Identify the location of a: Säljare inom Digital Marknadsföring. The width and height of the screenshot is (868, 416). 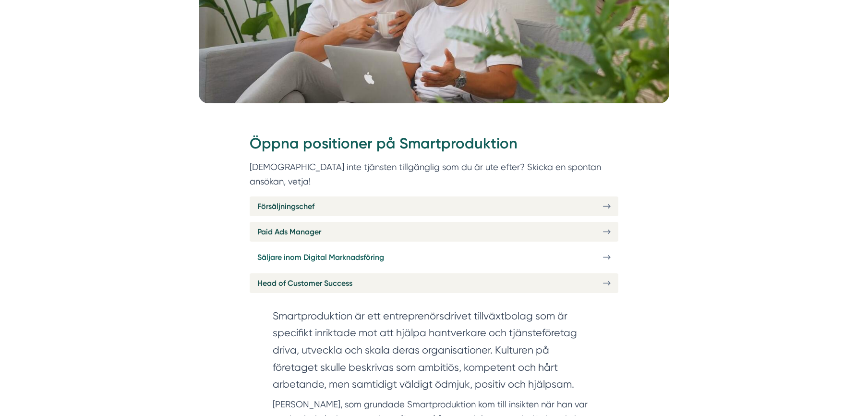
(434, 257).